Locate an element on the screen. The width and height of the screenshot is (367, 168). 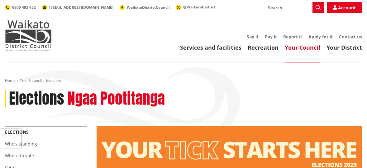
span: 0800 492 452 is located at coordinates (24, 7).